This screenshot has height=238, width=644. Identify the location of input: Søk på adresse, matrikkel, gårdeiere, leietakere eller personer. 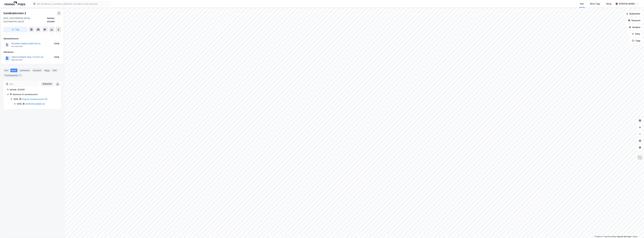
(73, 4).